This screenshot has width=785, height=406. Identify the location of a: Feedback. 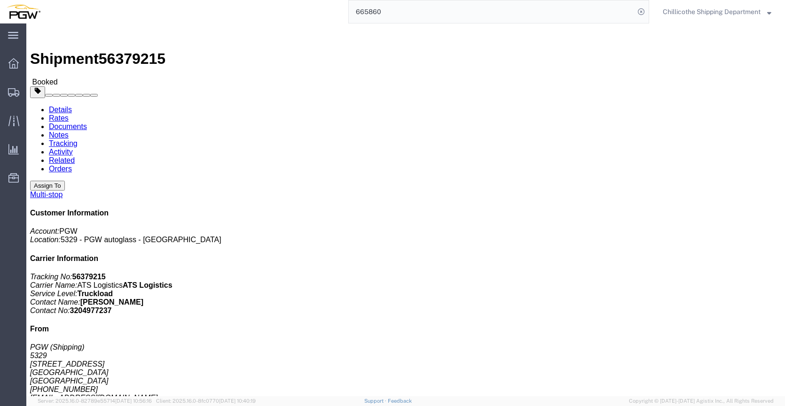
(399, 401).